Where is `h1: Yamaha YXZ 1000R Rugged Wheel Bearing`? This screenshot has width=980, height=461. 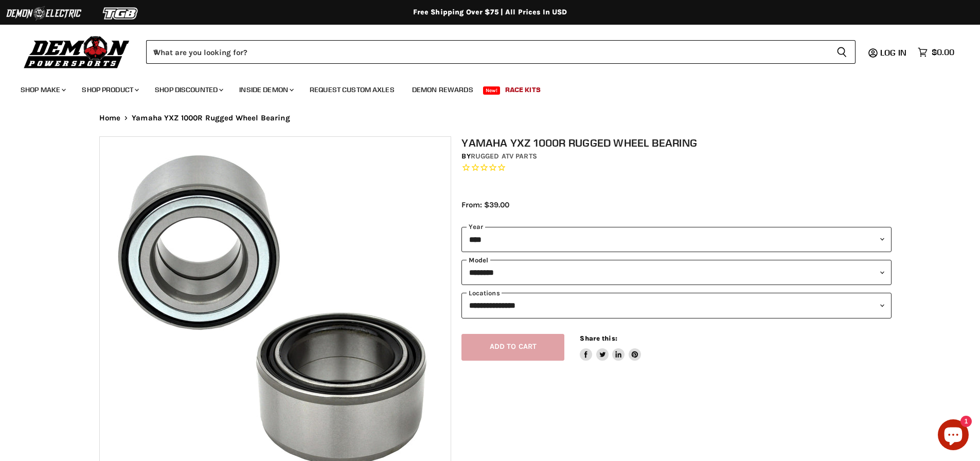 h1: Yamaha YXZ 1000R Rugged Wheel Bearing is located at coordinates (676, 143).